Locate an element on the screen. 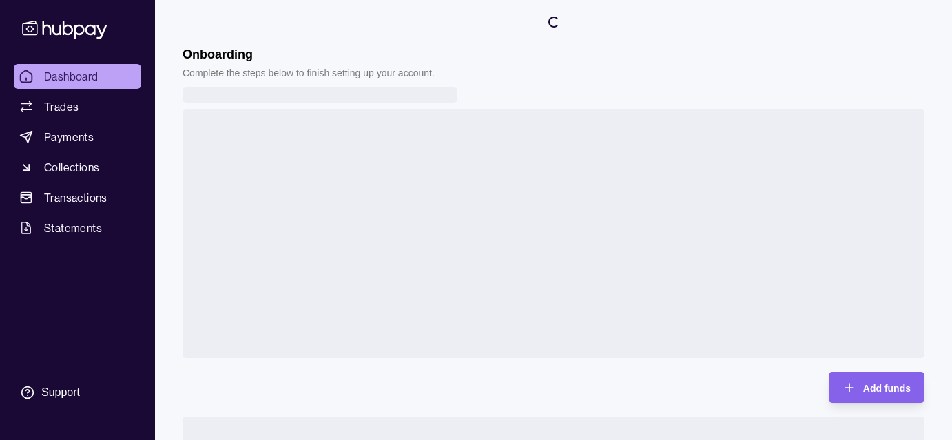 Image resolution: width=952 pixels, height=440 pixels. span: Dashboard is located at coordinates (71, 76).